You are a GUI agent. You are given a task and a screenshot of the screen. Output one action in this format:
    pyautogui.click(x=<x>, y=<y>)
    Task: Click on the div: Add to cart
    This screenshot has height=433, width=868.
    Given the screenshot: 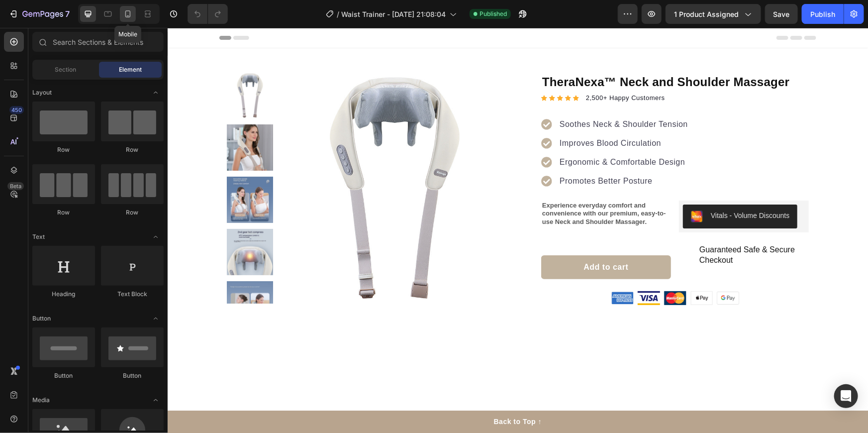 What is the action you would take?
    pyautogui.click(x=439, y=239)
    